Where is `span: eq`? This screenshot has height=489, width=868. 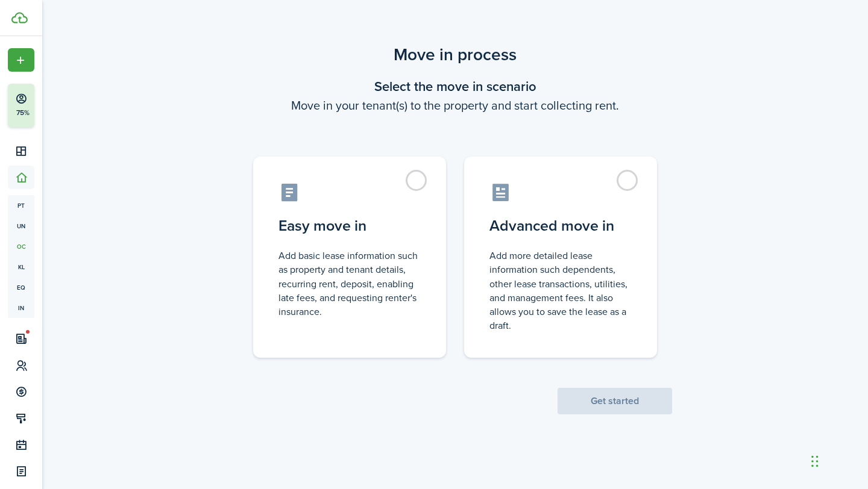 span: eq is located at coordinates (21, 288).